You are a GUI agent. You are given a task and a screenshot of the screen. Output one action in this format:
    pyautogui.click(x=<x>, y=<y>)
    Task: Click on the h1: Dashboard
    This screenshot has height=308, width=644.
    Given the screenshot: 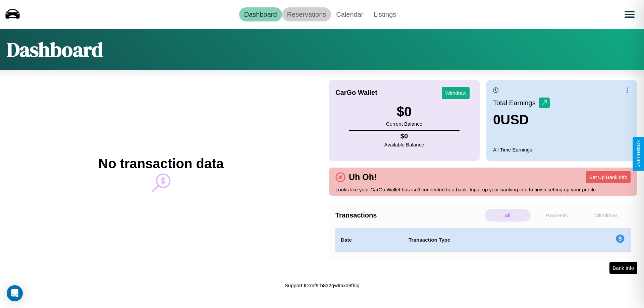 What is the action you would take?
    pyautogui.click(x=55, y=49)
    